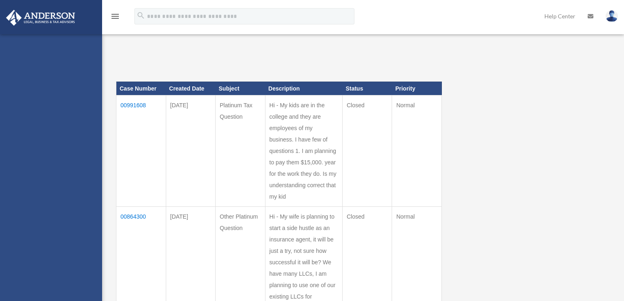  I want to click on th: Priority, so click(417, 89).